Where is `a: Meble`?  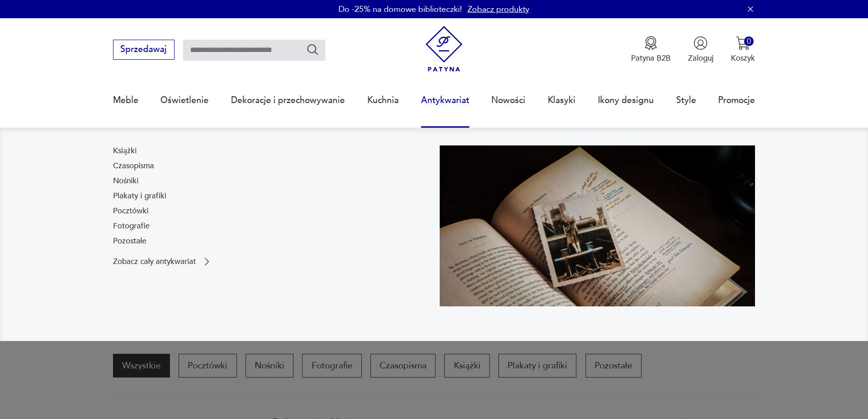 a: Meble is located at coordinates (125, 100).